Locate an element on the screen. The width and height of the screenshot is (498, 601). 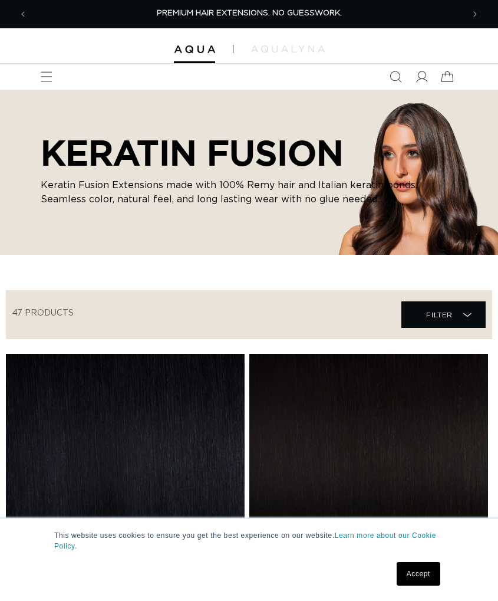
span: 47 products is located at coordinates (43, 313).